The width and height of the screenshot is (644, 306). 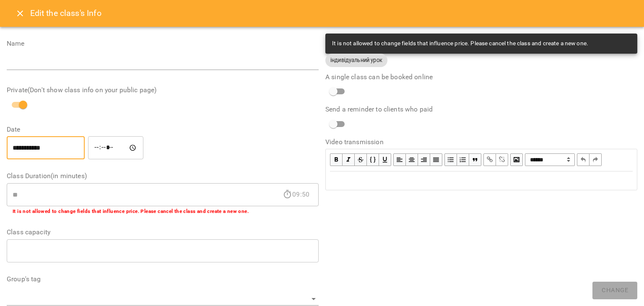 I want to click on label: Date, so click(x=163, y=130).